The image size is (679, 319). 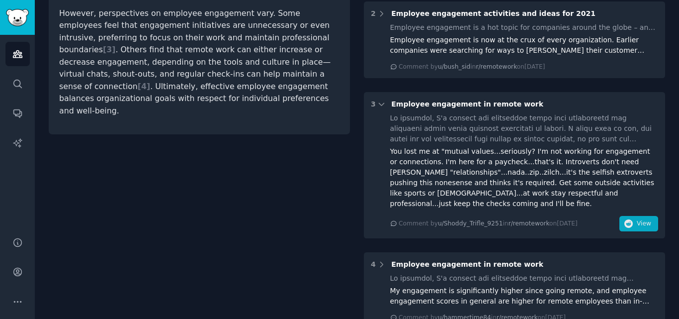 What do you see at coordinates (644, 224) in the screenshot?
I see `span: View` at bounding box center [644, 224].